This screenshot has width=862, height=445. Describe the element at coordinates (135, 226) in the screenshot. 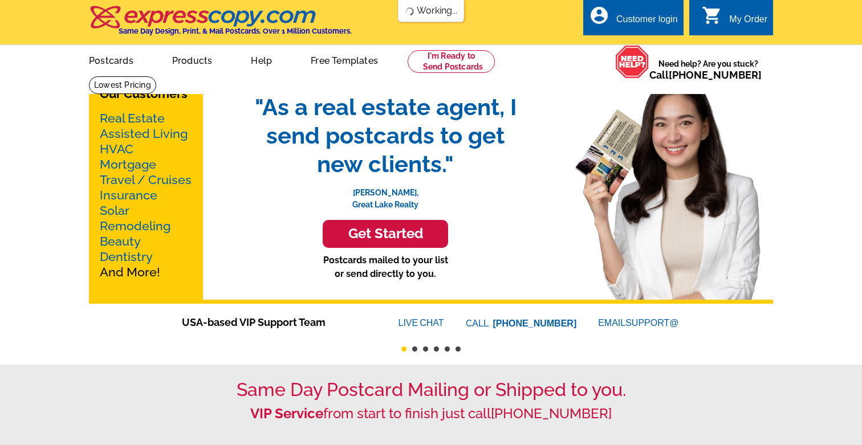

I see `a: Remodeling` at that location.